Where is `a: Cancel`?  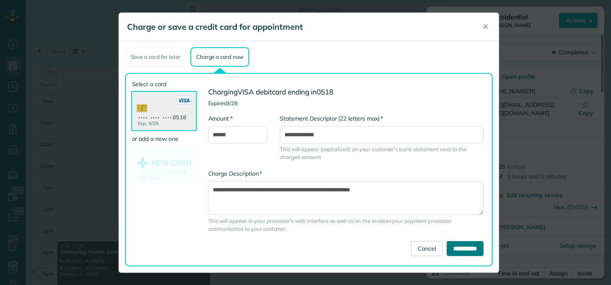
a: Cancel is located at coordinates (427, 248).